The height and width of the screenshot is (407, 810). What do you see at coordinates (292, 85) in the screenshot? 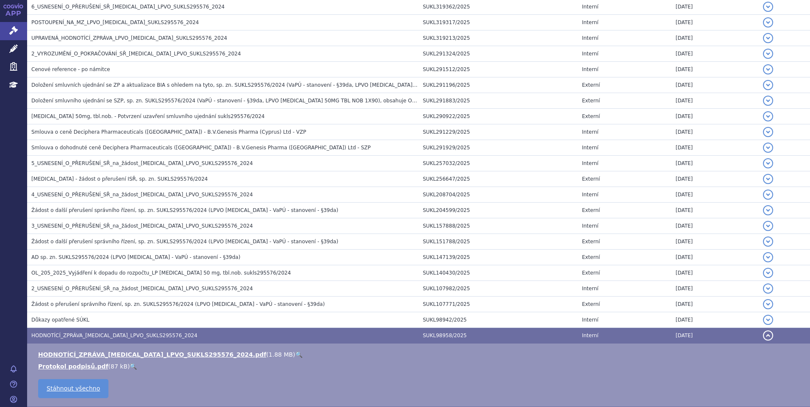
I see `span: Doložení smluvních ujednání se ZP a aktualizace BIA s ohledem na tyto, sp. zn. SUKLS295576/2024 (...` at bounding box center [292, 85].